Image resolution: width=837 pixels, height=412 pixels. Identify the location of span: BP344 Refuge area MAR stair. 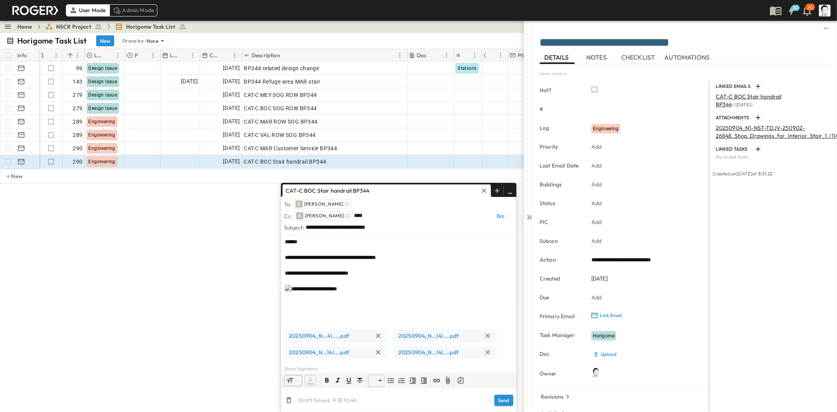
(282, 82).